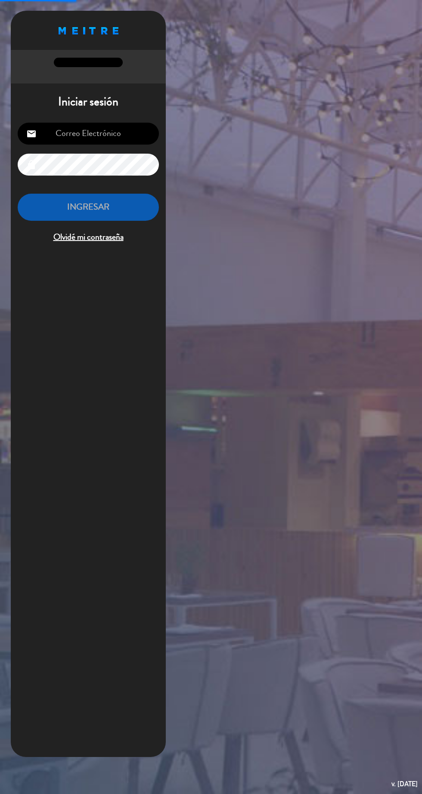  What do you see at coordinates (88, 31) in the screenshot?
I see `img: MEITRE` at bounding box center [88, 31].